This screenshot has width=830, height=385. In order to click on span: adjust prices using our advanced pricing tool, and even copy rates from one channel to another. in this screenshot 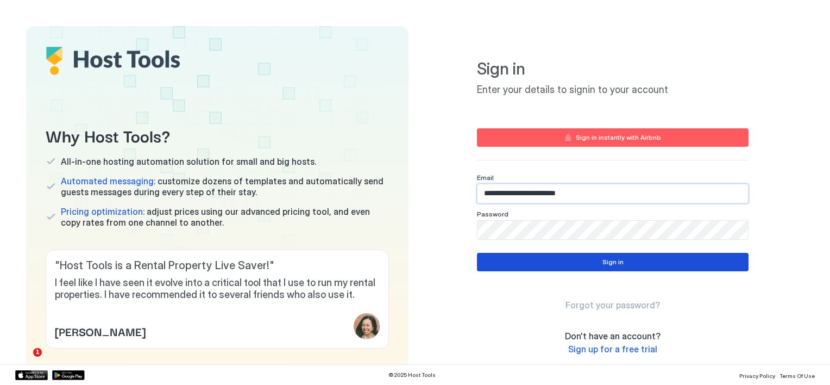, I will do `click(225, 217)`.